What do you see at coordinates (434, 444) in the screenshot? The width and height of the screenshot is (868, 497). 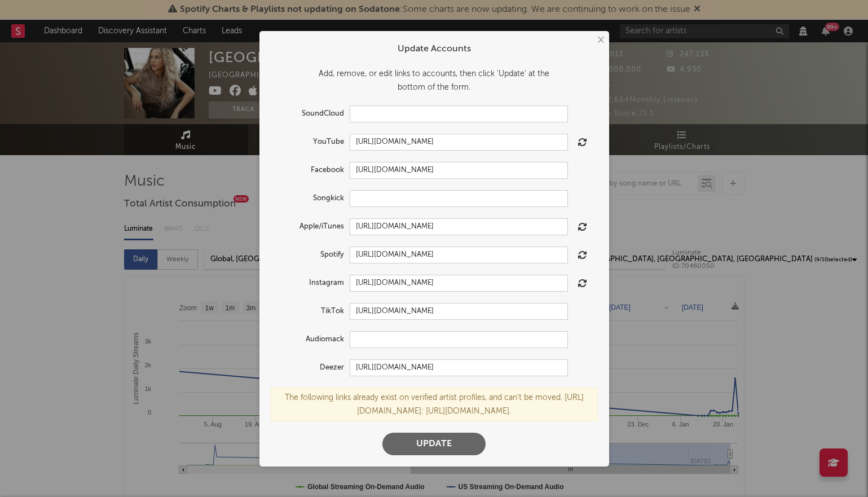 I see `button: Update` at bounding box center [434, 444].